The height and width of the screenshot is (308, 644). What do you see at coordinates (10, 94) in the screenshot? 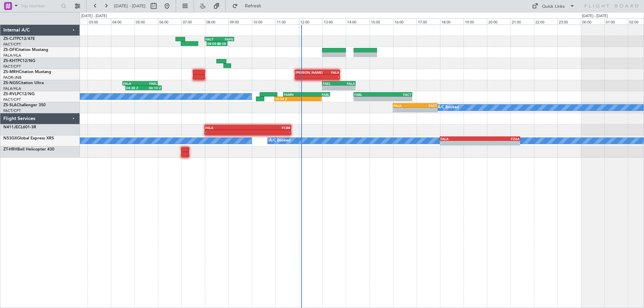
I see `span: ZS-RVL` at bounding box center [10, 94].